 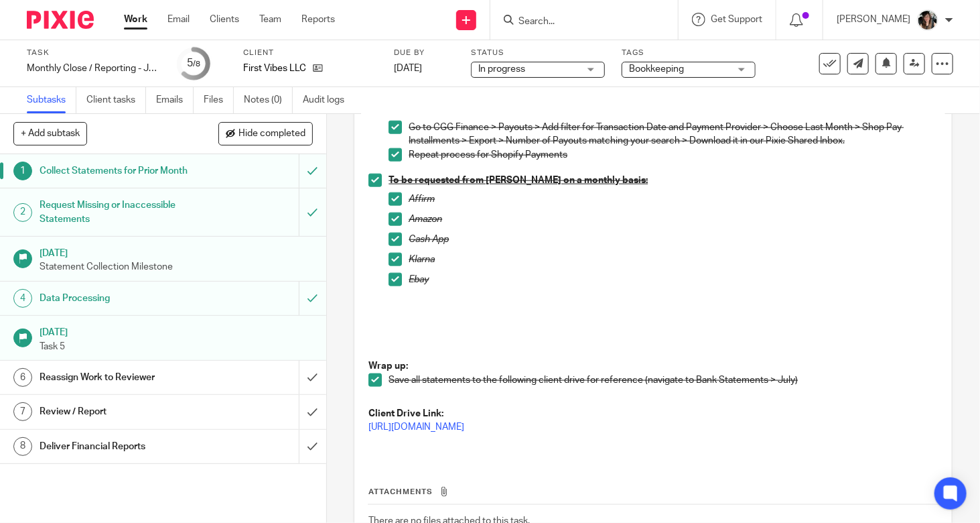 What do you see at coordinates (121, 447) in the screenshot?
I see `h1: Deliver Financial Reports` at bounding box center [121, 447].